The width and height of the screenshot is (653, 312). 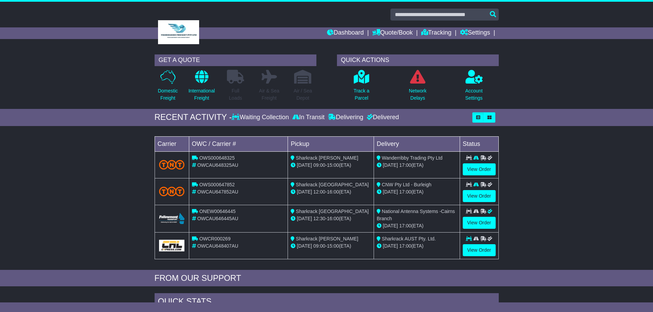 I want to click on p: Air / Sea Depot, so click(x=303, y=95).